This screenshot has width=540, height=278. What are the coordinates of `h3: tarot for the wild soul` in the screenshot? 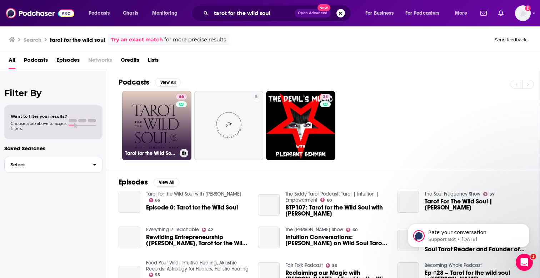 It's located at (78, 40).